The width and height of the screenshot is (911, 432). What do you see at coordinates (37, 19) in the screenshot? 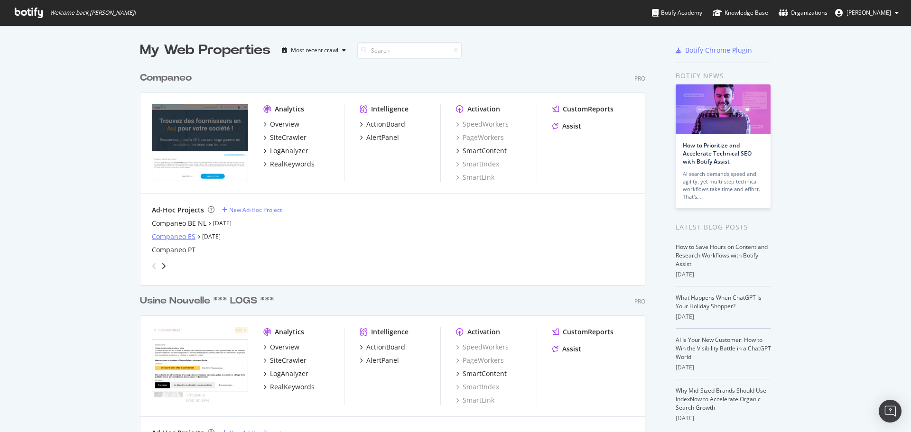
I see `div: v 4.0.25` at bounding box center [37, 19].